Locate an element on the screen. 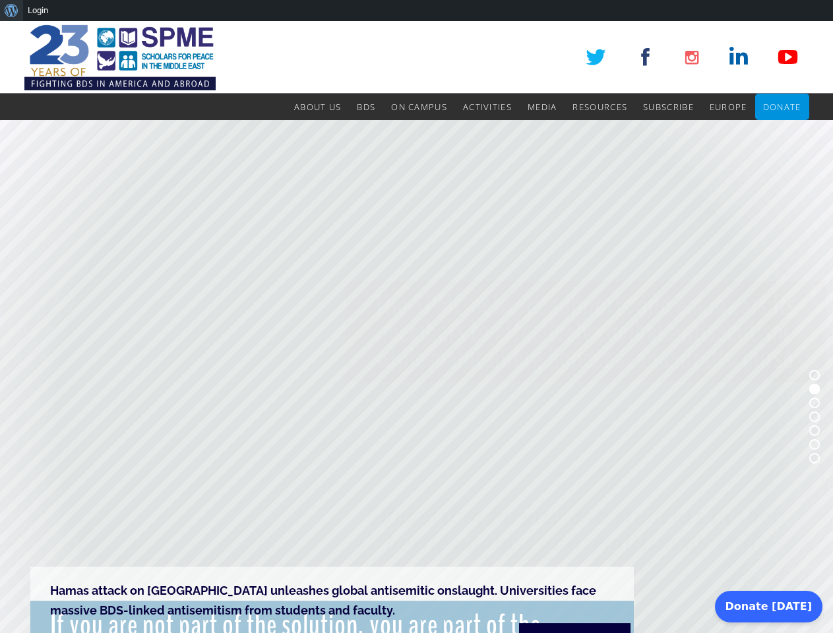 The width and height of the screenshot is (833, 633). span: Donate is located at coordinates (782, 107).